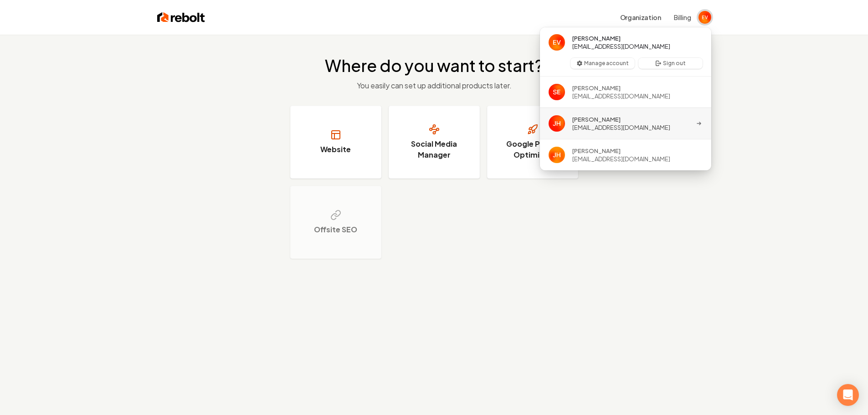  Describe the element at coordinates (335, 150) in the screenshot. I see `h3: Website` at that location.